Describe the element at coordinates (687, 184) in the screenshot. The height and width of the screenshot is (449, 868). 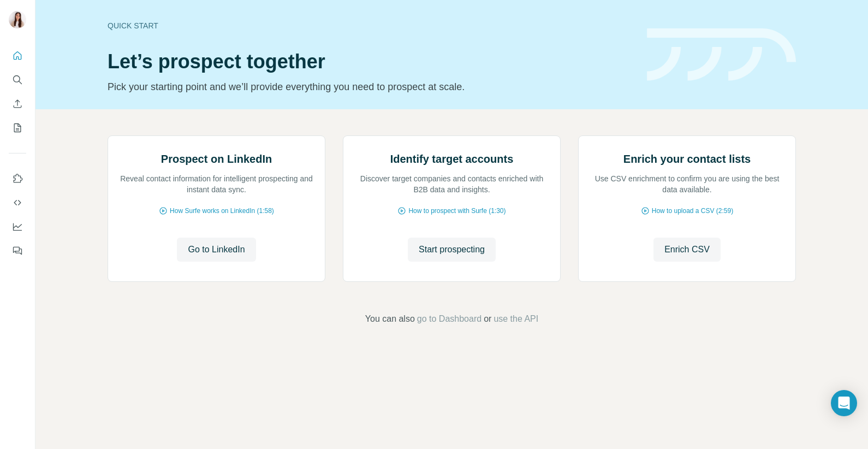
I see `p: Use CSV enrichment to confirm you are using the best data available.` at that location.